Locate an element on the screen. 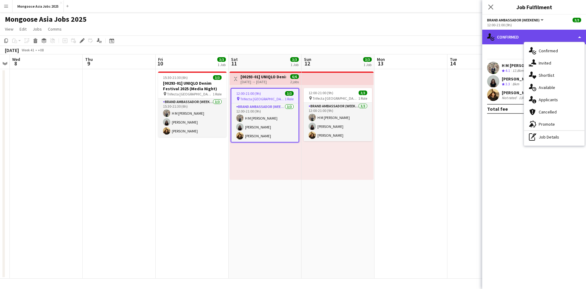  span: 8 is located at coordinates (16, 63).